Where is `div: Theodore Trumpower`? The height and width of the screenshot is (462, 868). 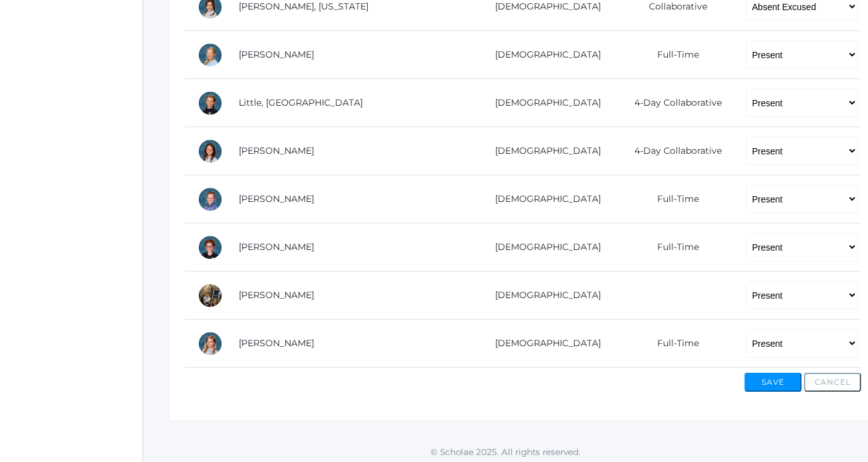
div: Theodore Trumpower is located at coordinates (210, 248).